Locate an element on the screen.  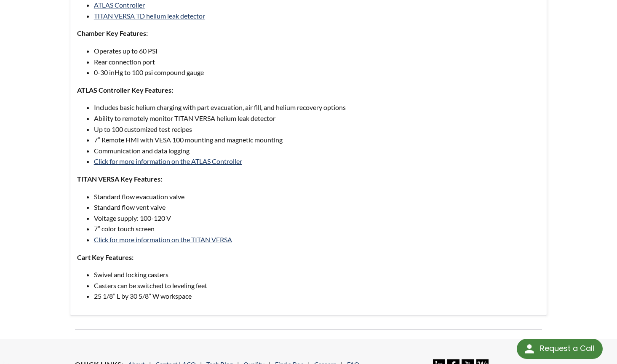
li: Standard flow vent valve is located at coordinates (317, 207).